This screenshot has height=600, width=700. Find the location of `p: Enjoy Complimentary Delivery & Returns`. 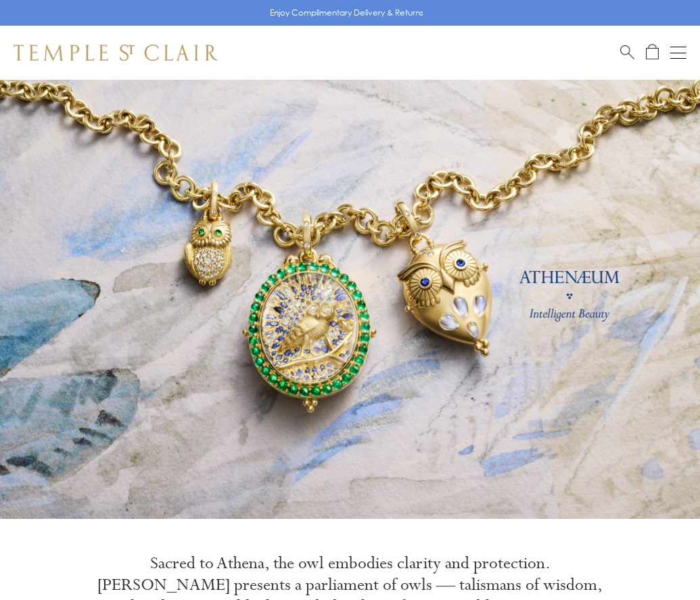

p: Enjoy Complimentary Delivery & Returns is located at coordinates (346, 13).